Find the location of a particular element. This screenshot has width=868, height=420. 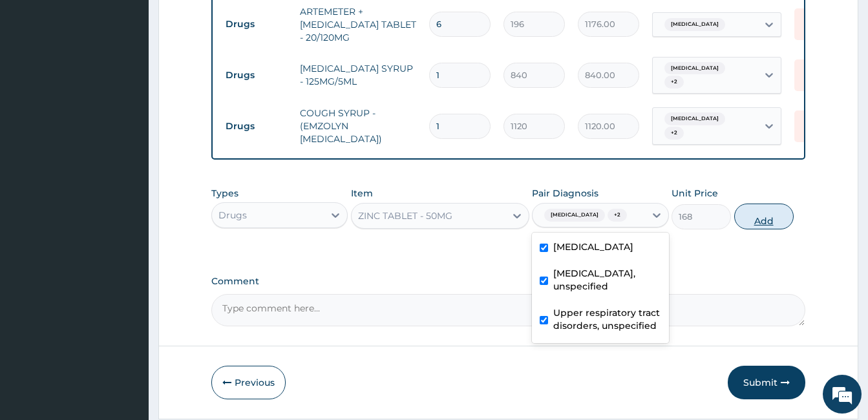

label: Unit Price is located at coordinates (695, 194).